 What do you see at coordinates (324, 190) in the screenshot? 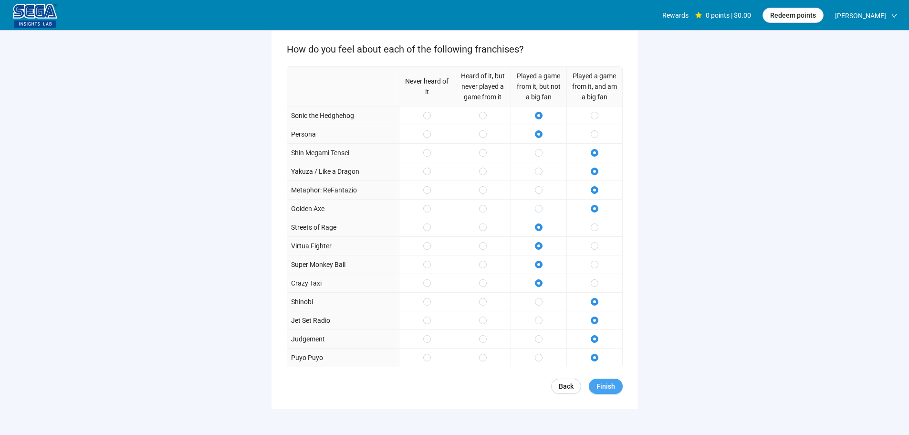
I see `p: Metaphor: ReFantazio` at bounding box center [324, 190].